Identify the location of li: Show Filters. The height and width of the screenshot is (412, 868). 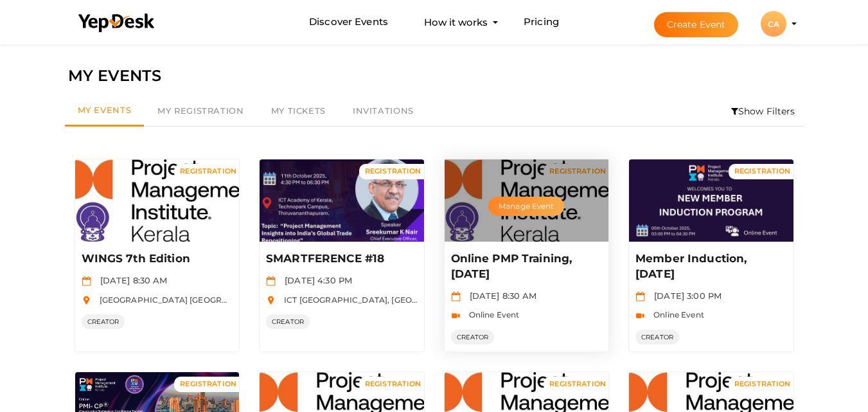
(763, 111).